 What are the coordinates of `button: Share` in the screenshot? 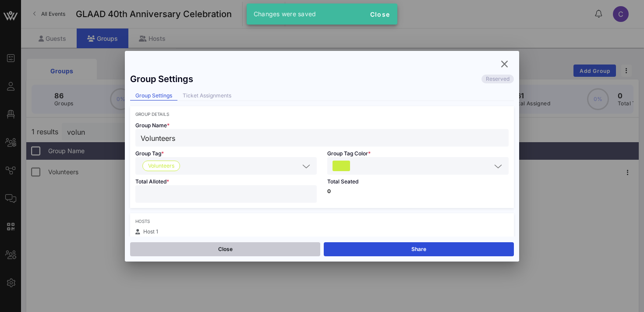 It's located at (419, 249).